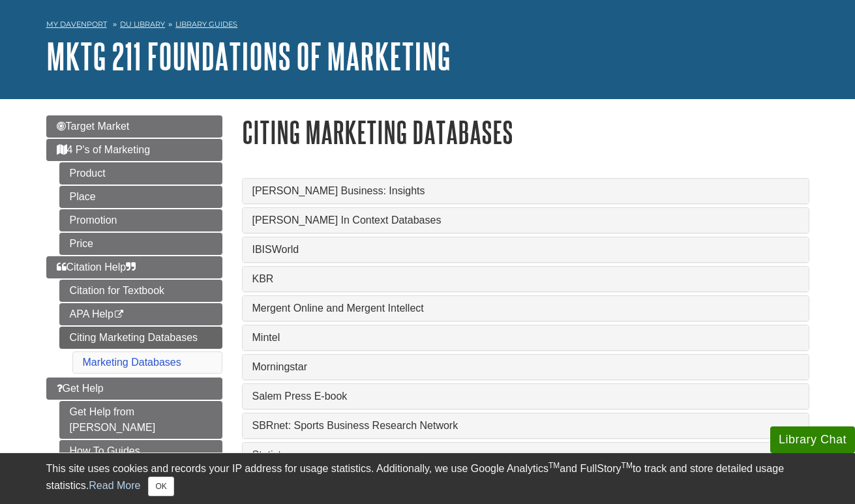 This screenshot has height=504, width=855. I want to click on a: DU Library, so click(142, 24).